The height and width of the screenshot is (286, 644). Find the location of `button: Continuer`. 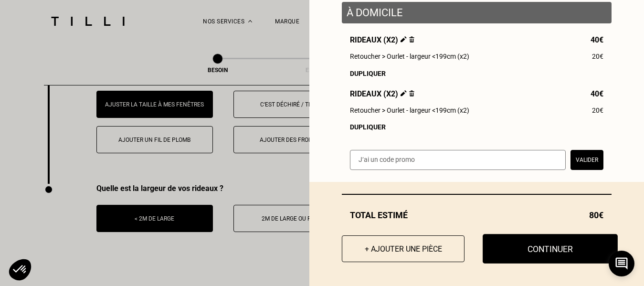

button: Continuer is located at coordinates (550, 248).